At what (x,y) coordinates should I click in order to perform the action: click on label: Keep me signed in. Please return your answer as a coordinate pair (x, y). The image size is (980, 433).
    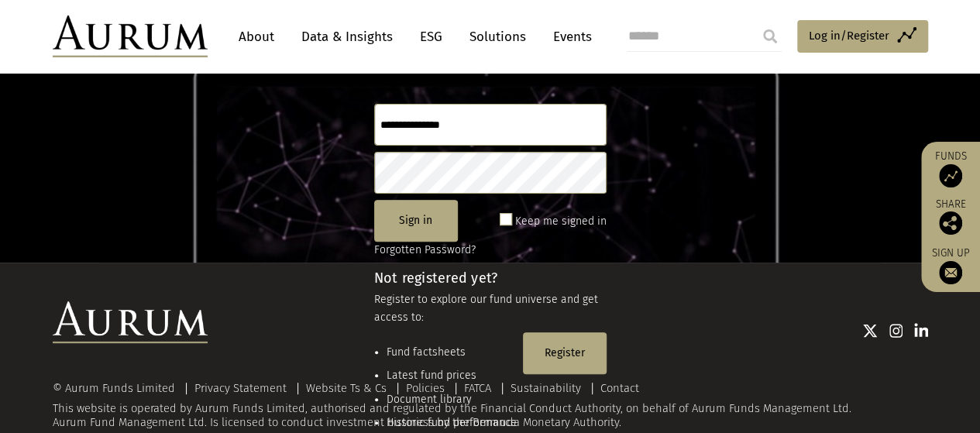
    Looking at the image, I should click on (561, 221).